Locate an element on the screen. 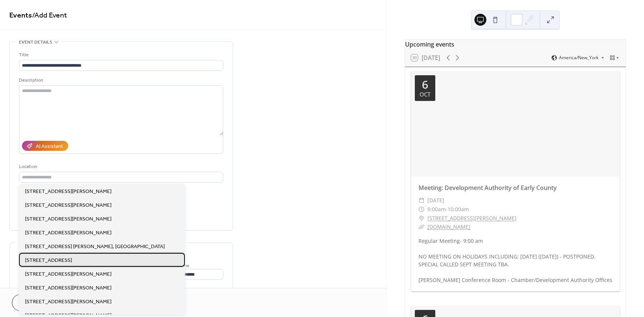  a: Events is located at coordinates (21, 15).